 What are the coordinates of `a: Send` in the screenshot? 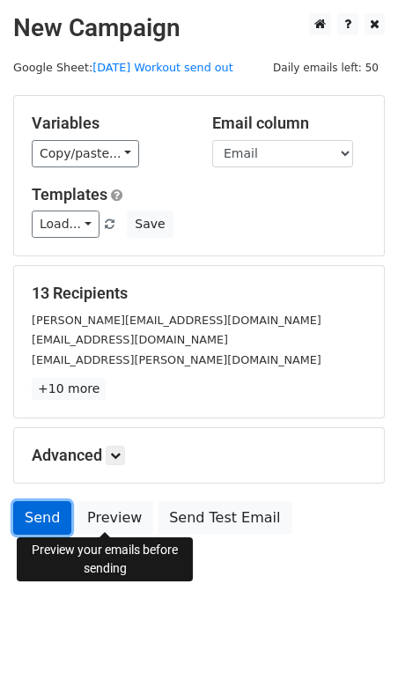 It's located at (42, 518).